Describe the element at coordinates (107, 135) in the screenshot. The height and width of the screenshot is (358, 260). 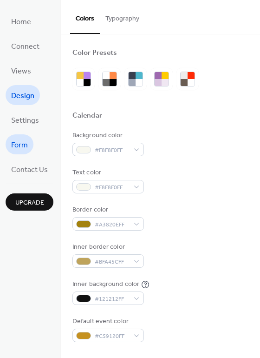
I see `div: Background color` at that location.